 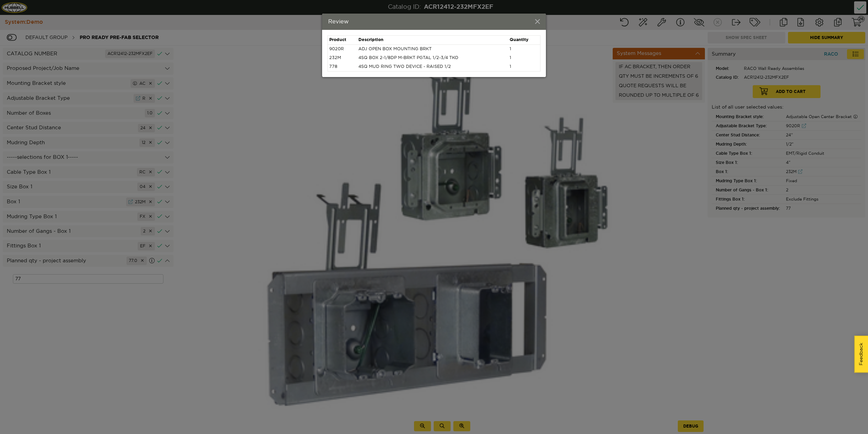 I want to click on td: 778, so click(x=342, y=67).